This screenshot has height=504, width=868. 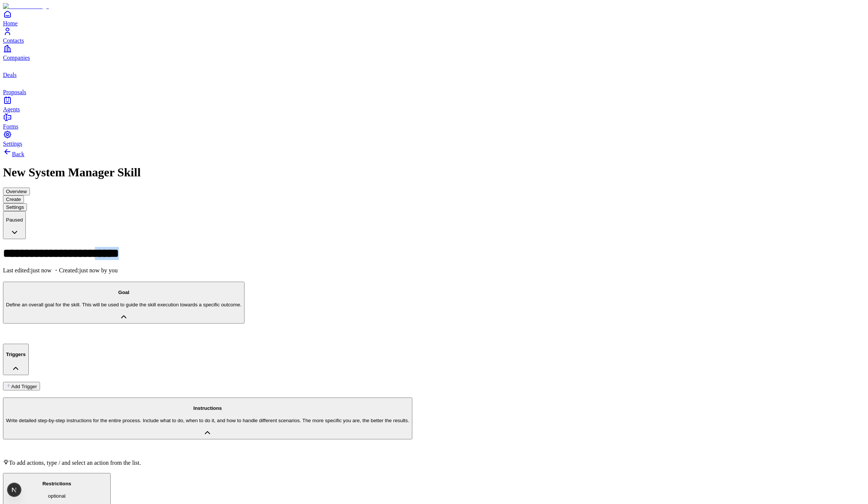 I want to click on a: proposals, so click(x=434, y=87).